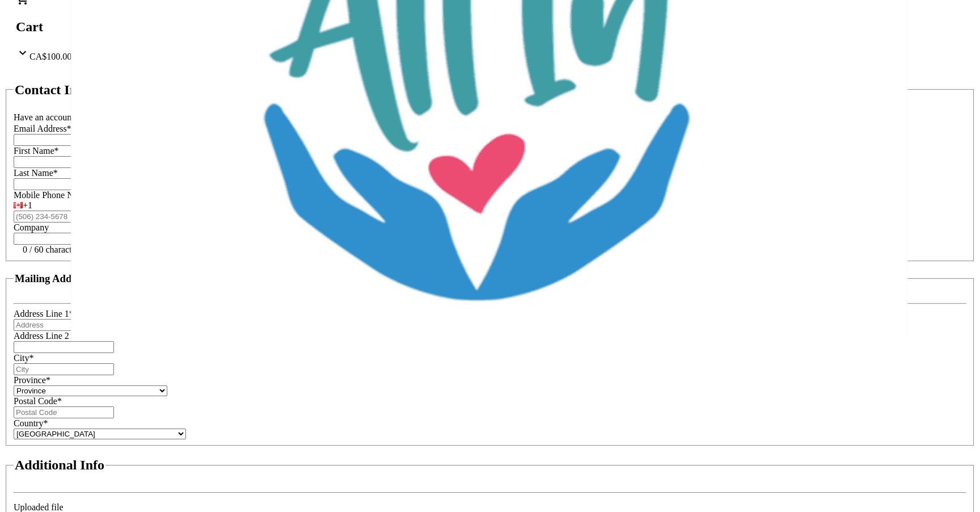 The height and width of the screenshot is (512, 980). What do you see at coordinates (41, 335) in the screenshot?
I see `label: Address Line 2` at bounding box center [41, 335].